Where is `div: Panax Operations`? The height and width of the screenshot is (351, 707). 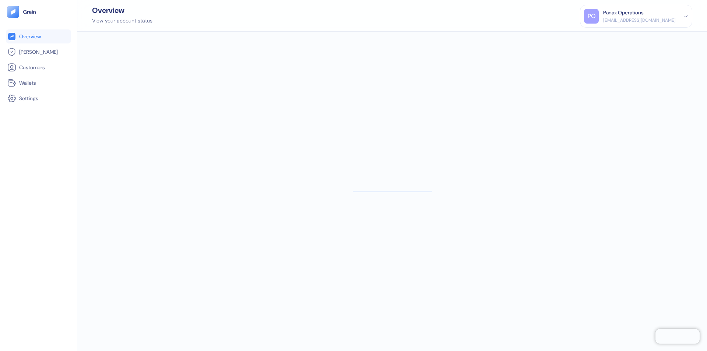 div: Panax Operations is located at coordinates (624, 13).